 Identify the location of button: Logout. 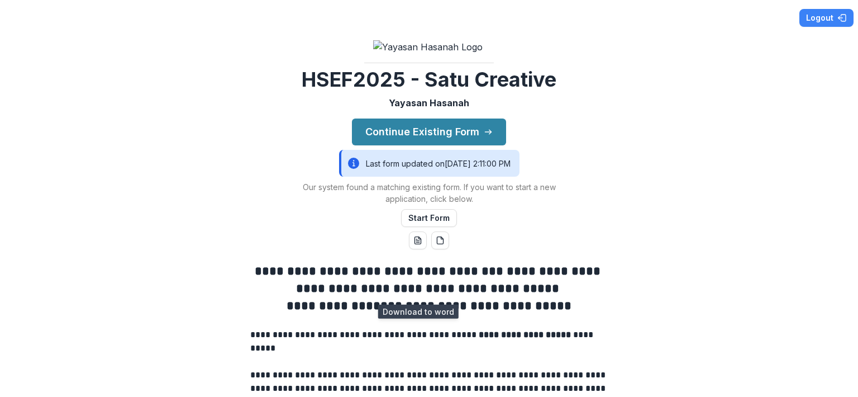
(826, 18).